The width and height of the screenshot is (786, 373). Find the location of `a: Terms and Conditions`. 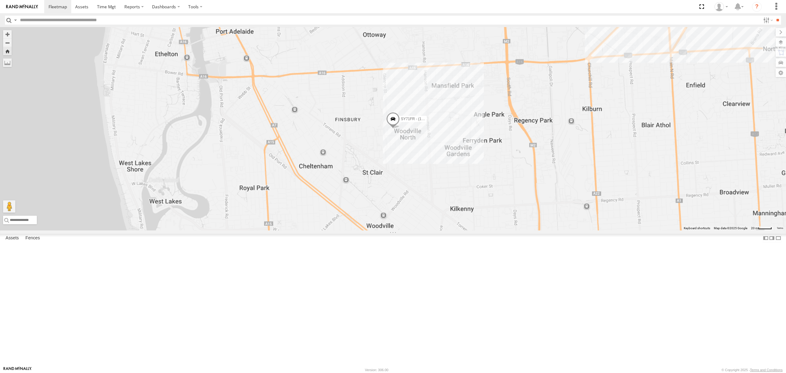

a: Terms and Conditions is located at coordinates (766, 369).